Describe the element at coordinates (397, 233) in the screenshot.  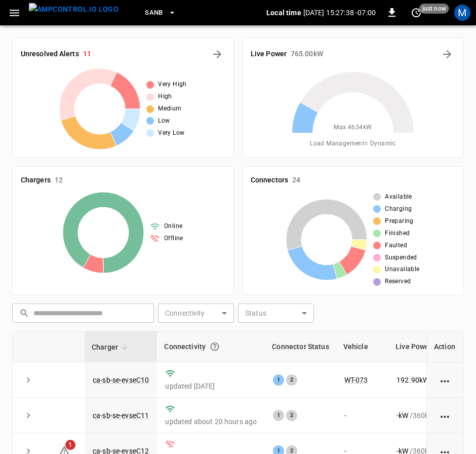
I see `span: Finished` at that location.